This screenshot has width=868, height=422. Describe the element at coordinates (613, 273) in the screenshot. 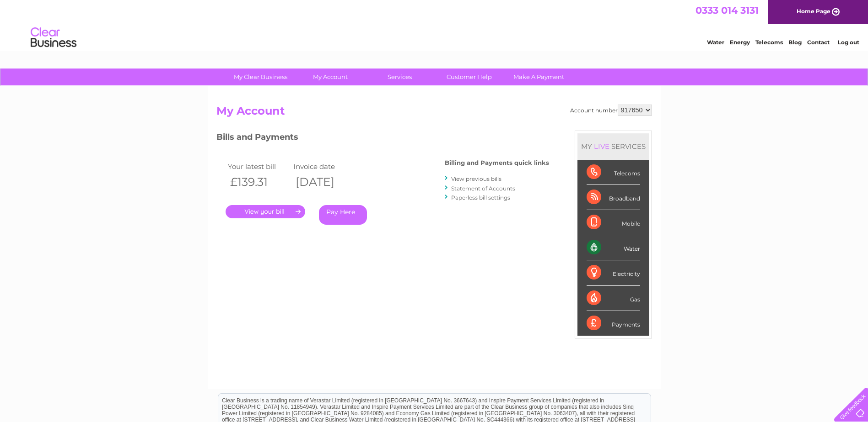

I see `div: Electricity` at that location.